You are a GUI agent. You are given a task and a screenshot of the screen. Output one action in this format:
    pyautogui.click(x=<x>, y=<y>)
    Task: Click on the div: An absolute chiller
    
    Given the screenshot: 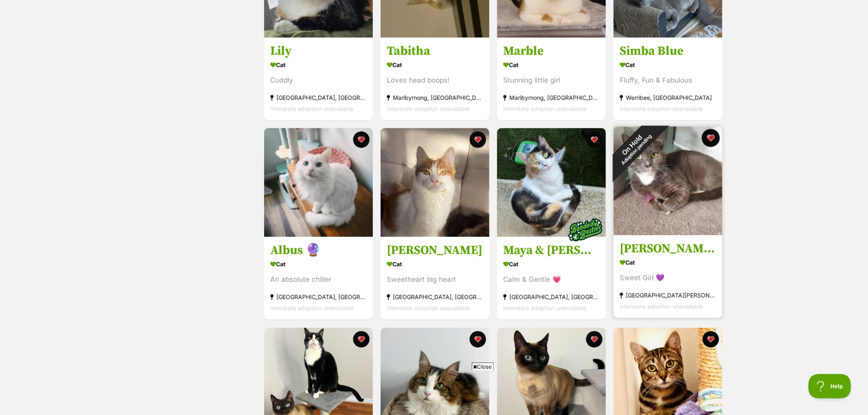 What is the action you would take?
    pyautogui.click(x=318, y=280)
    